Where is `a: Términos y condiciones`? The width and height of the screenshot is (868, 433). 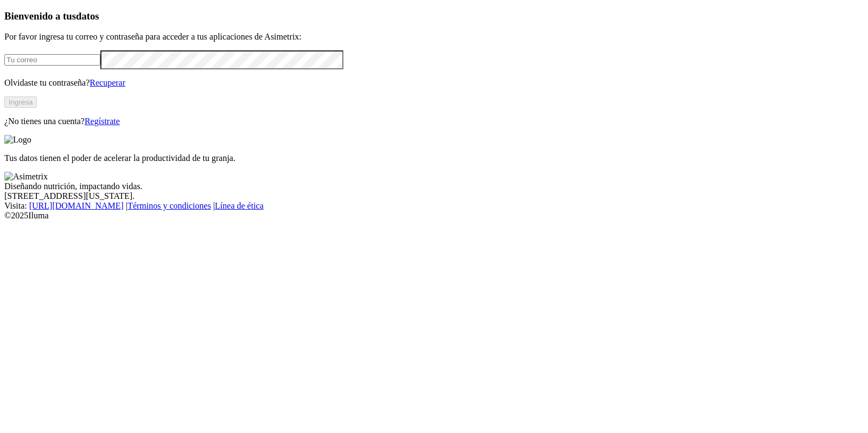
a: Términos y condiciones is located at coordinates (169, 205).